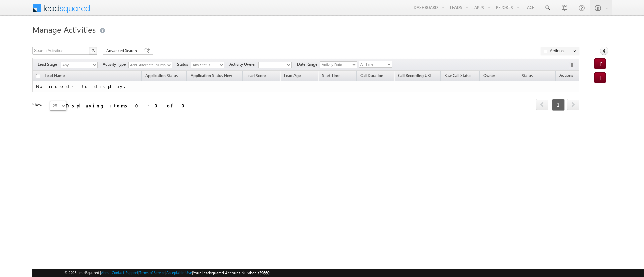 Image resolution: width=644 pixels, height=277 pixels. I want to click on span: Lead Score, so click(256, 75).